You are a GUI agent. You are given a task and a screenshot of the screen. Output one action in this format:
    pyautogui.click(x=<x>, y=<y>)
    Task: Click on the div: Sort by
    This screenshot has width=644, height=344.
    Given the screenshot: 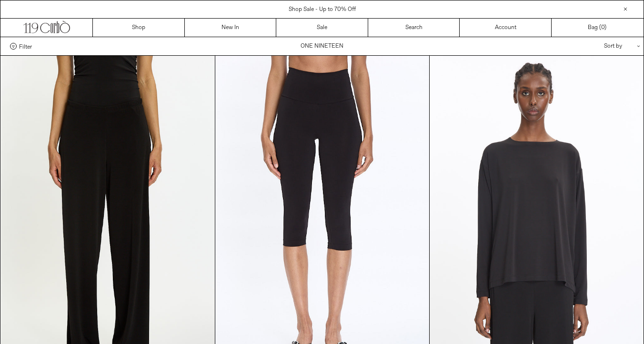 What is the action you would take?
    pyautogui.click(x=591, y=46)
    